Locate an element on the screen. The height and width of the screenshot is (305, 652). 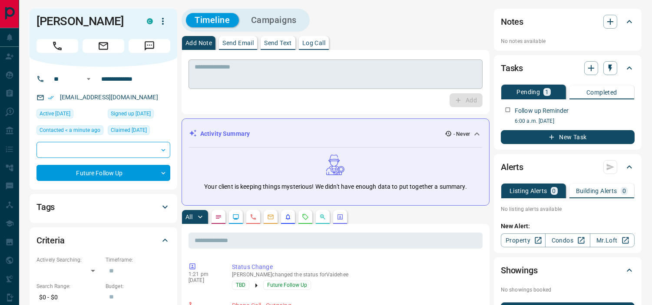
div: Showings is located at coordinates (568, 271).